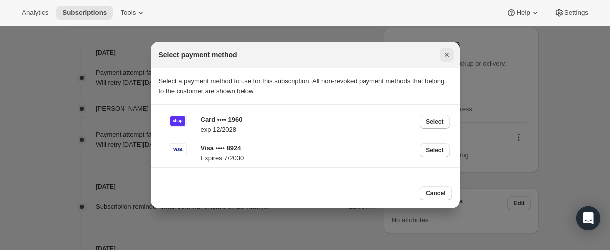 This screenshot has height=250, width=610. I want to click on button: Settings, so click(571, 13).